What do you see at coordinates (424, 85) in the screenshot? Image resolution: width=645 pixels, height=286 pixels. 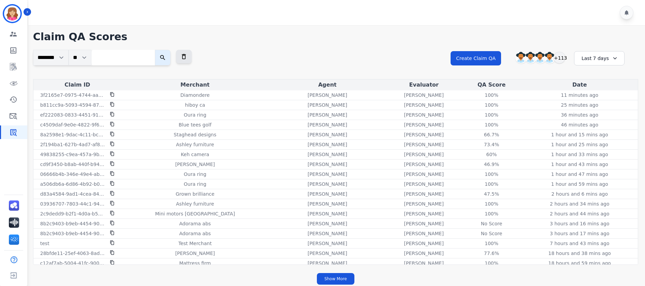 I see `div: Evaluator` at bounding box center [424, 85].